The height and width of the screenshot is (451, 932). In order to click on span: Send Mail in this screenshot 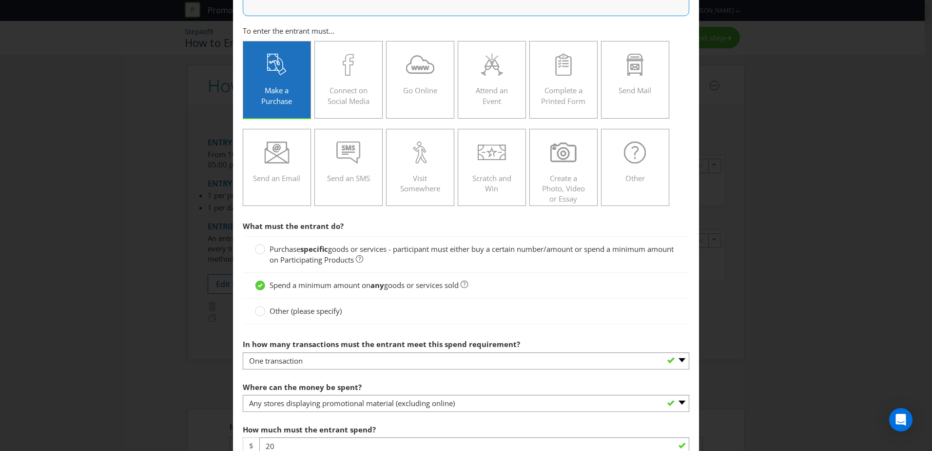, I will do `click(635, 90)`.